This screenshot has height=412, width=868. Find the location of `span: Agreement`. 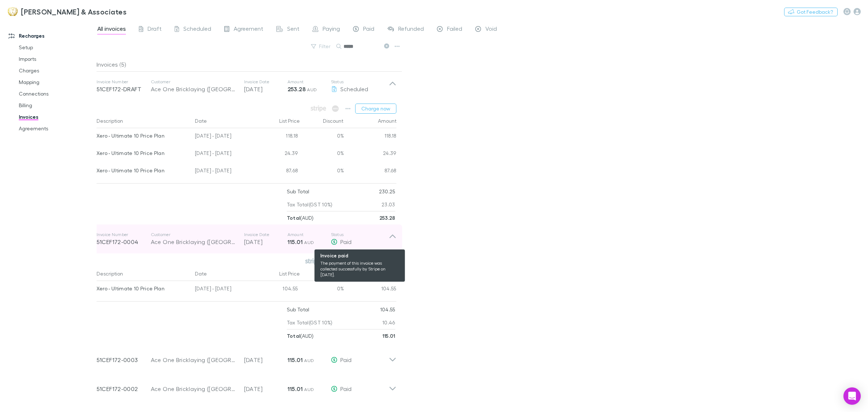

span: Agreement is located at coordinates (248, 30).